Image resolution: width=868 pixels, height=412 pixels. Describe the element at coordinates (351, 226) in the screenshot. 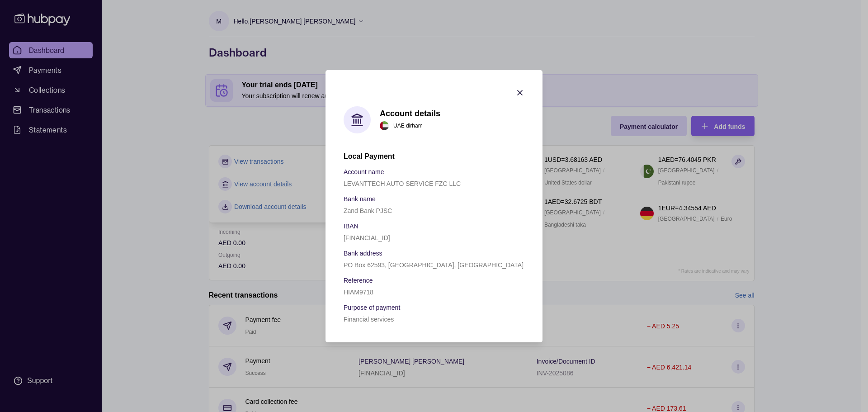

I see `p: IBAN` at that location.